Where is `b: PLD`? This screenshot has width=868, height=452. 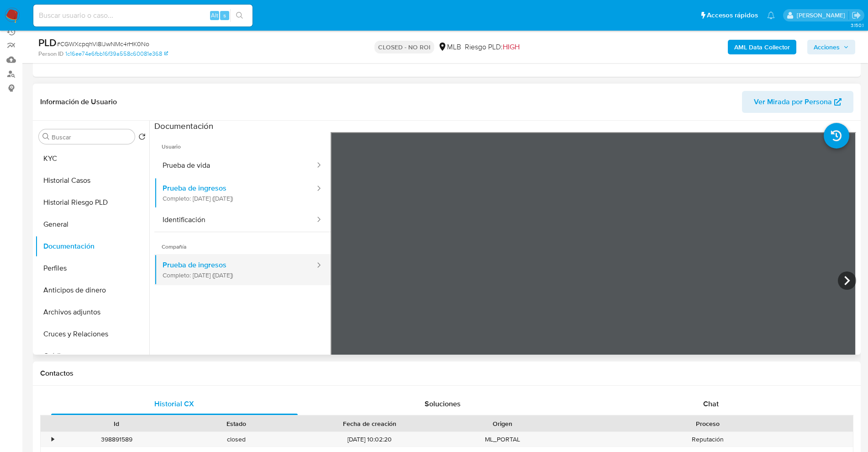 b: PLD is located at coordinates (47, 42).